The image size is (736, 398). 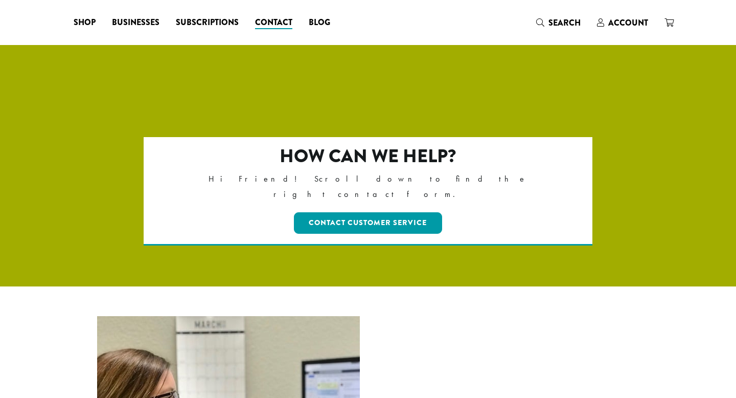 I want to click on a: Contact Customer Service, so click(x=368, y=223).